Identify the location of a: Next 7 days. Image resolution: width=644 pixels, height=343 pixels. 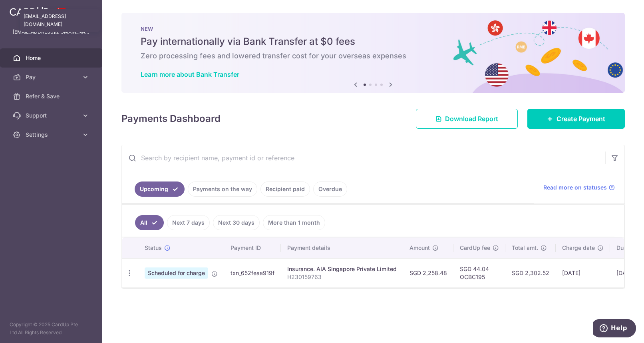
(188, 223).